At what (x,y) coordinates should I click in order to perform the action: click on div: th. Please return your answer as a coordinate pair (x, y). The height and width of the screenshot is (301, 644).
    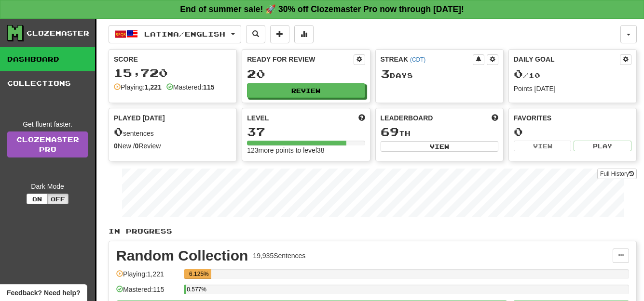
    Looking at the image, I should click on (439, 132).